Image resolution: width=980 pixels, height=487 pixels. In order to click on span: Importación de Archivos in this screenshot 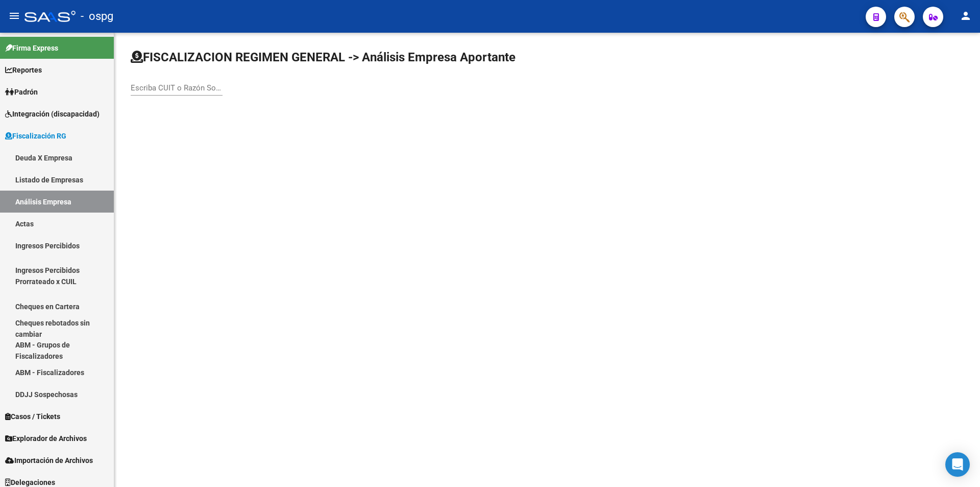, I will do `click(49, 461)`.